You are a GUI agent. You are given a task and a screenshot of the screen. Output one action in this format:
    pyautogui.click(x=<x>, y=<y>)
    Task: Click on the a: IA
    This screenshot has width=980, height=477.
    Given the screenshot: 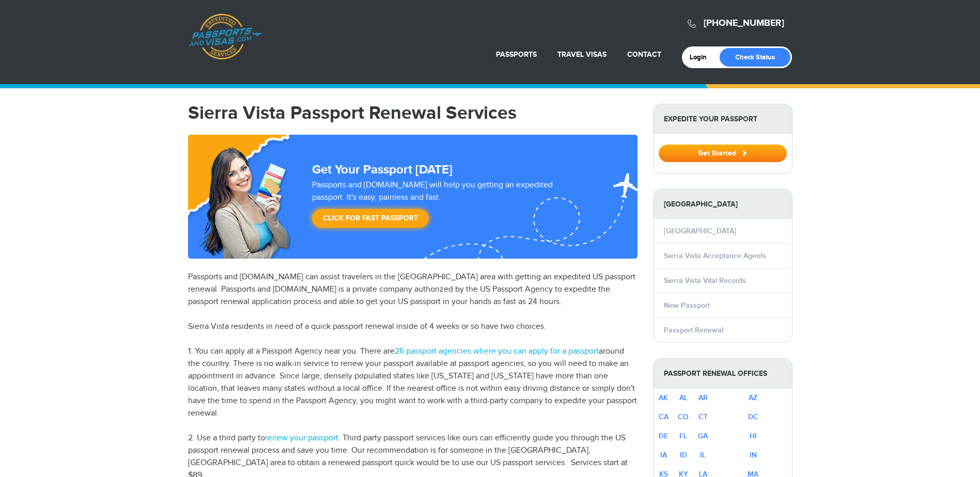 What is the action you would take?
    pyautogui.click(x=663, y=455)
    